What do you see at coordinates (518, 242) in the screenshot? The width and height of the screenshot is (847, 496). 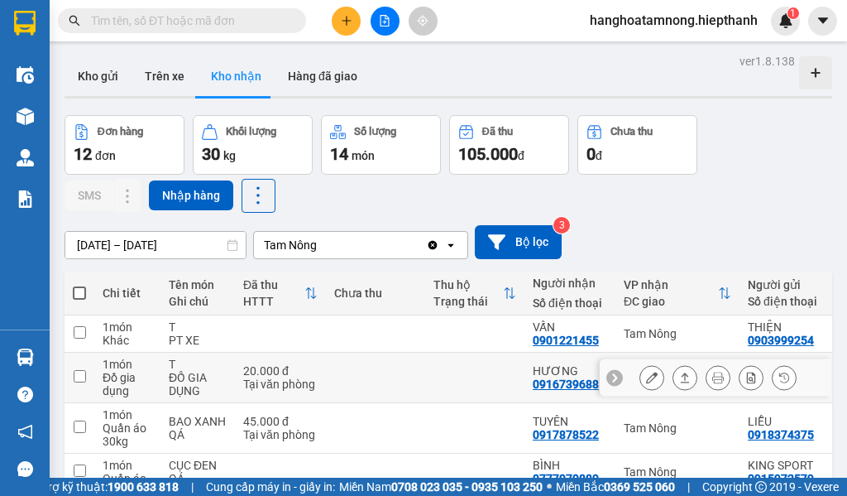 I see `button: Bộ lọc` at bounding box center [518, 242].